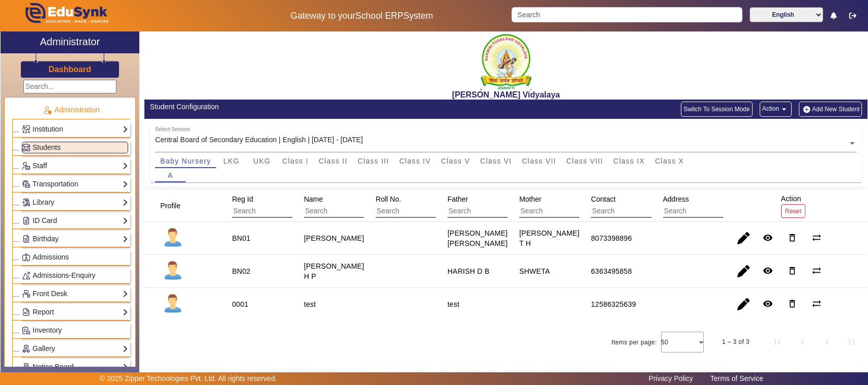 The width and height of the screenshot is (868, 385). I want to click on button: Reset, so click(793, 211).